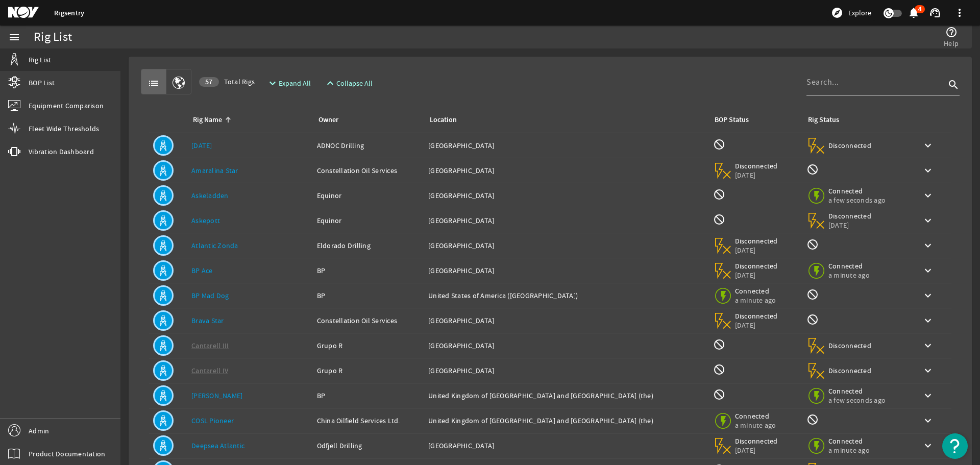 The height and width of the screenshot is (465, 980). I want to click on mat-icon: explore, so click(837, 13).